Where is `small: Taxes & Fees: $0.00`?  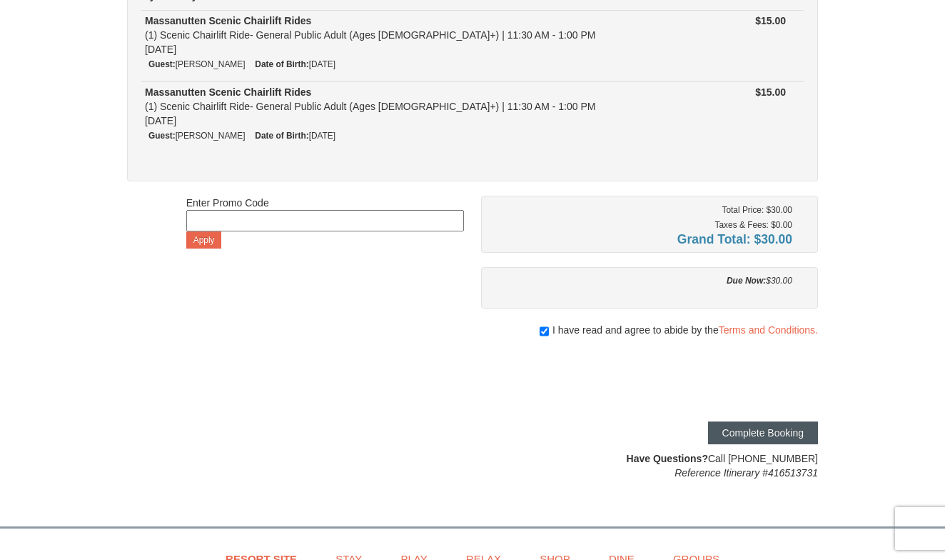 small: Taxes & Fees: $0.00 is located at coordinates (754, 225).